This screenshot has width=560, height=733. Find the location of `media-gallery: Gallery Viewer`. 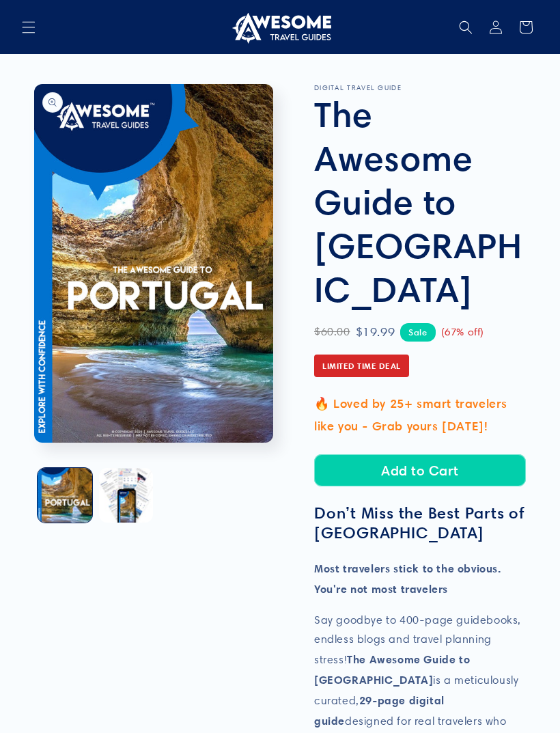

media-gallery: Gallery Viewer is located at coordinates (157, 305).